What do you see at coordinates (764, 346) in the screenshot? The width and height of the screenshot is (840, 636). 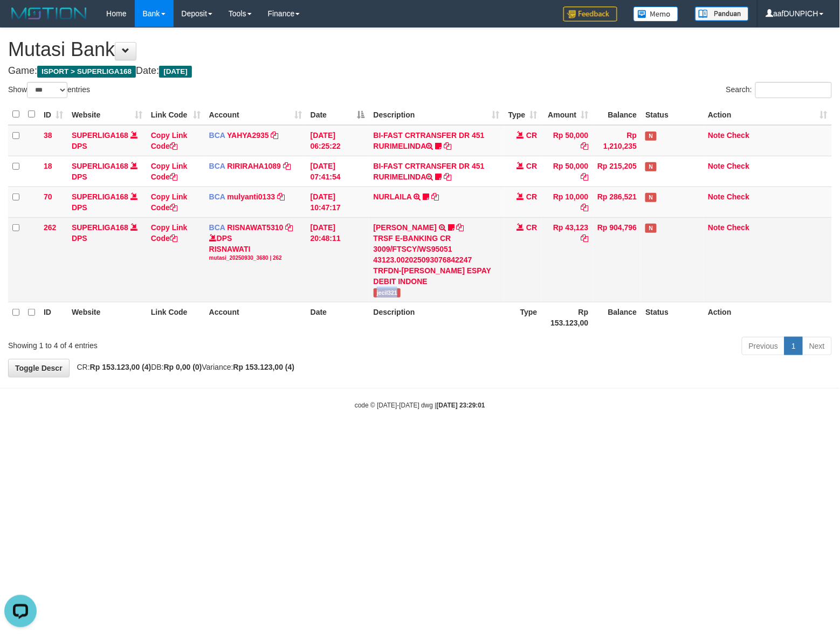 I see `a: Previous` at bounding box center [764, 346].